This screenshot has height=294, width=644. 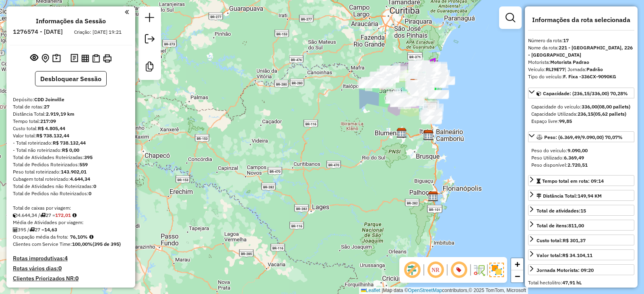 I want to click on a: Distância Total:149,94 KM, so click(x=581, y=195).